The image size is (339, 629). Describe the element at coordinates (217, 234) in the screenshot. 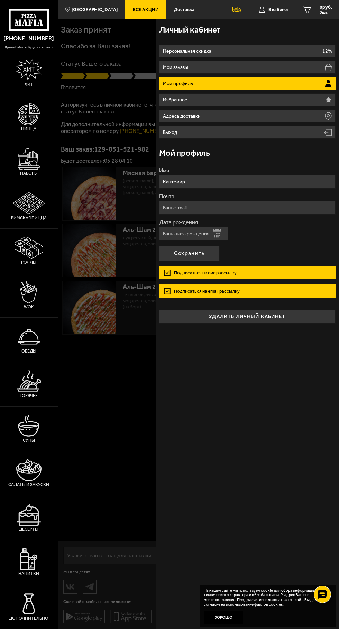

I see `button: Открыть календарь` at that location.